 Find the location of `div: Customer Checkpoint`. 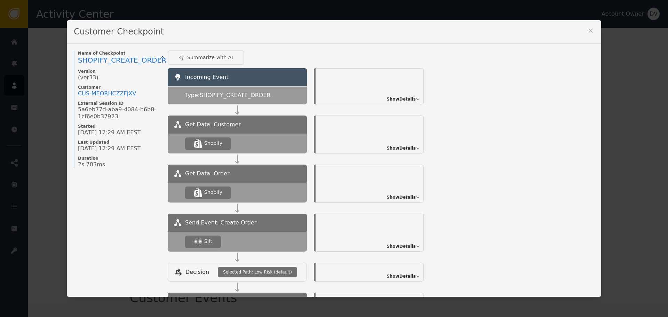

div: Customer Checkpoint is located at coordinates (334, 32).